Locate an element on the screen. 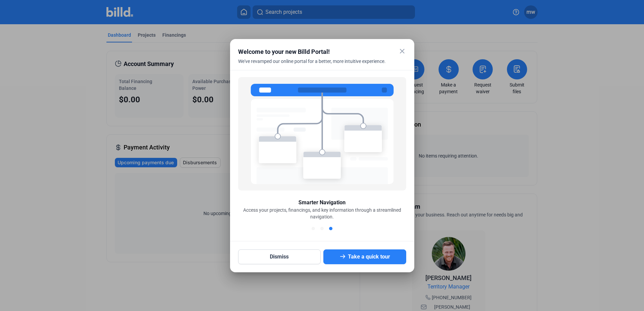  div: Welcome to your new Billd Portal! is located at coordinates (314, 52).